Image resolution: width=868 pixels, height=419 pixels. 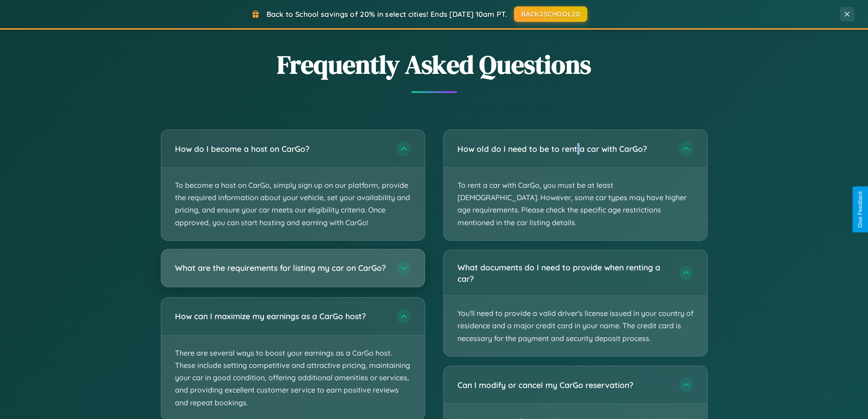 What do you see at coordinates (551, 14) in the screenshot?
I see `button: BACK2SCHOOL20` at bounding box center [551, 14].